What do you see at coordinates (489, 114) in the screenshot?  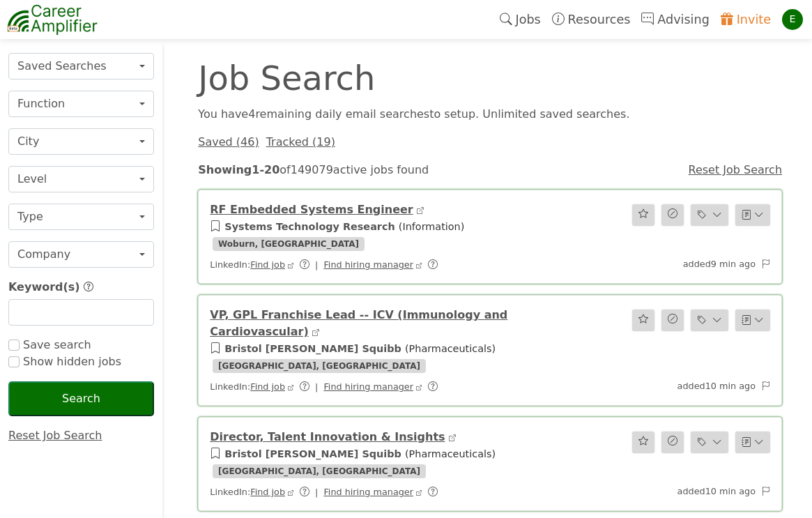 I see `div: You have 4 remaining daily email search es to setup. Unlimited saved searches.` at bounding box center [489, 114].